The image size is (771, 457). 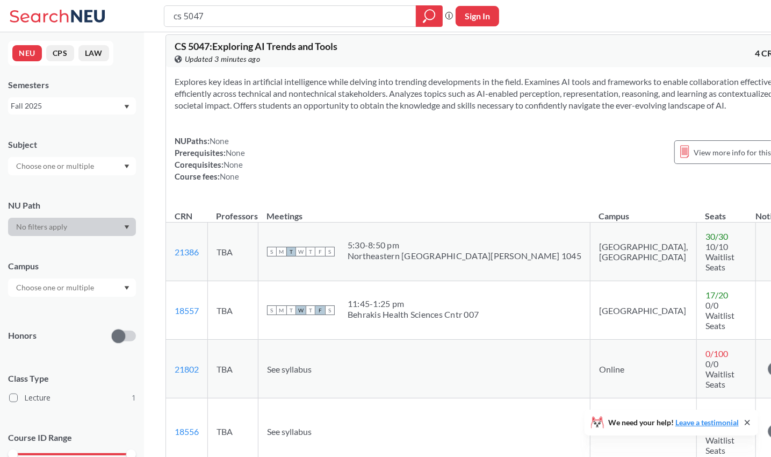 I want to click on div: Fall 2025Dropdown arrow, so click(x=72, y=106).